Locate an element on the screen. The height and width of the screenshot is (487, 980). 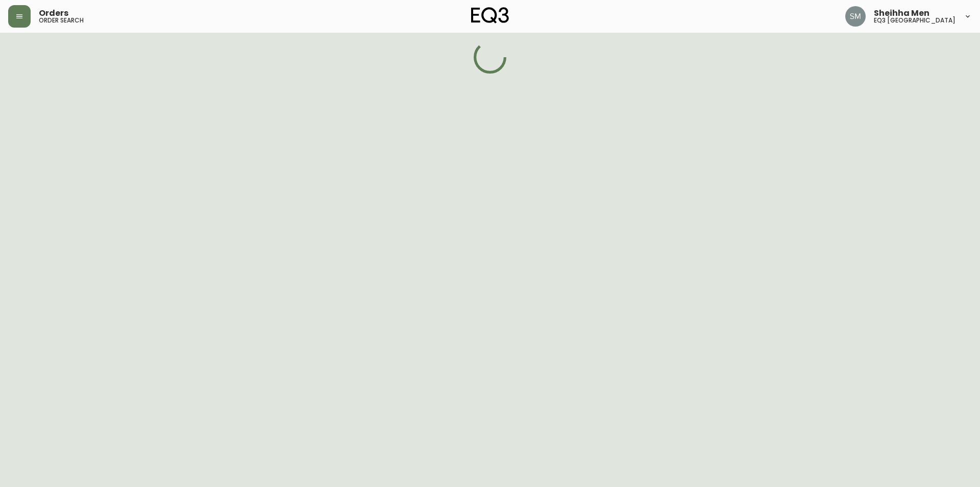
span: Sheihha Men is located at coordinates (902, 13).